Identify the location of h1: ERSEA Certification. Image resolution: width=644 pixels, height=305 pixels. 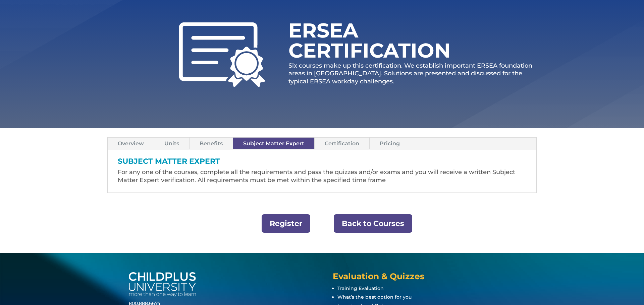
(378, 42).